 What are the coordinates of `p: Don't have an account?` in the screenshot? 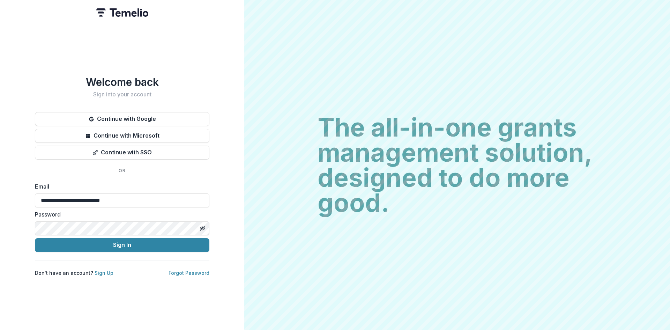 It's located at (74, 273).